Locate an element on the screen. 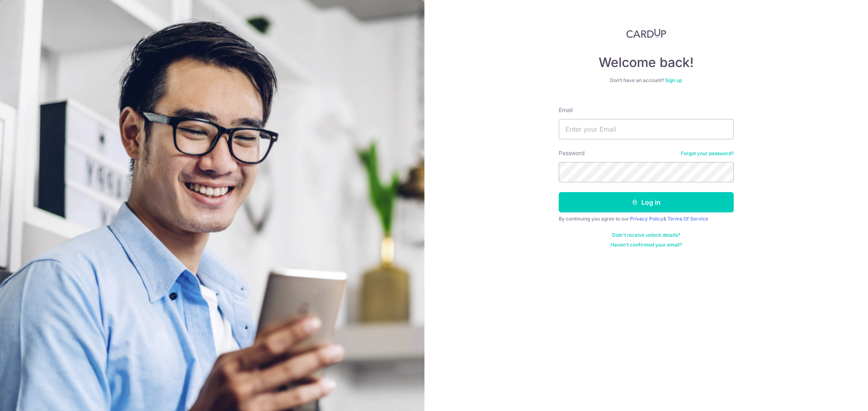 The image size is (868, 411). a: Didn't receive unlock details? is located at coordinates (646, 235).